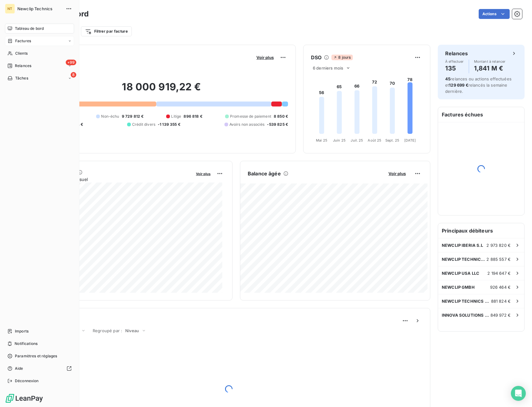 The width and height of the screenshot is (532, 407). Describe the element at coordinates (162, 90) in the screenshot. I see `h2: 18 000 919,22 €` at that location.